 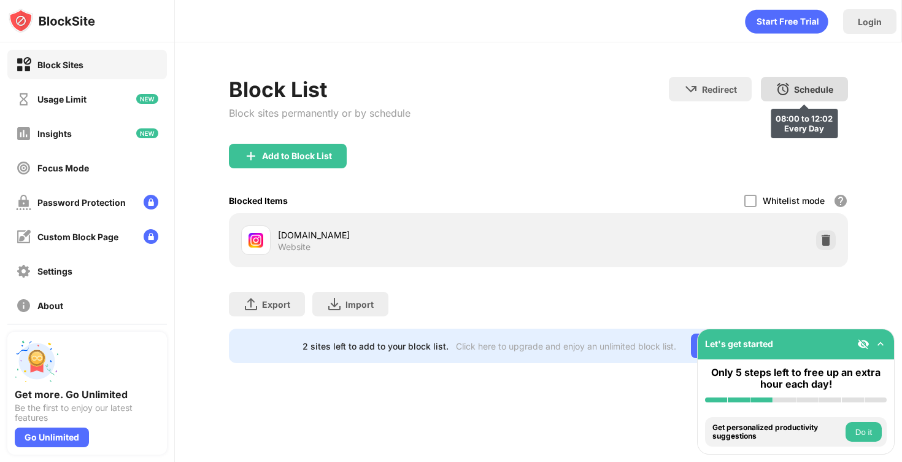 I want to click on div: Export, so click(x=276, y=304).